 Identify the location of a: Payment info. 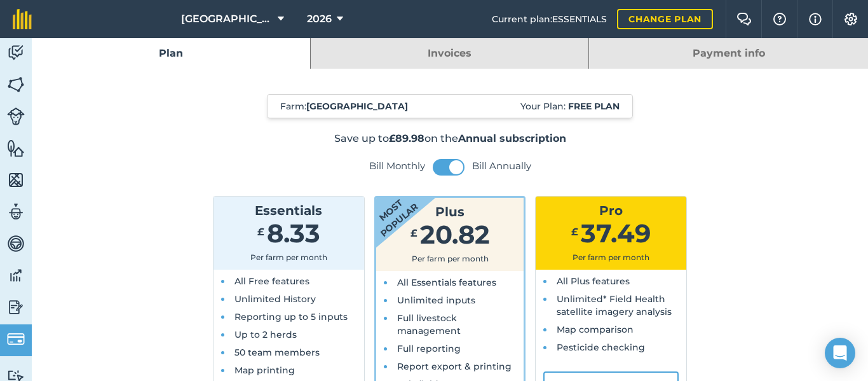
(728, 53).